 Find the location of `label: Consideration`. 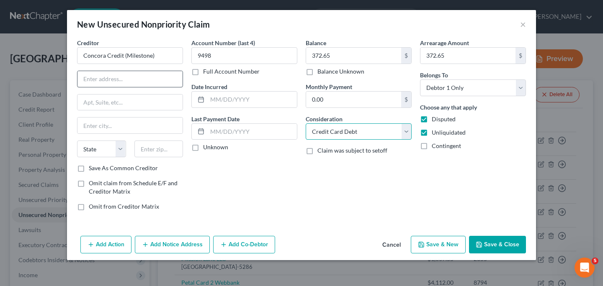

label: Consideration is located at coordinates (324, 119).